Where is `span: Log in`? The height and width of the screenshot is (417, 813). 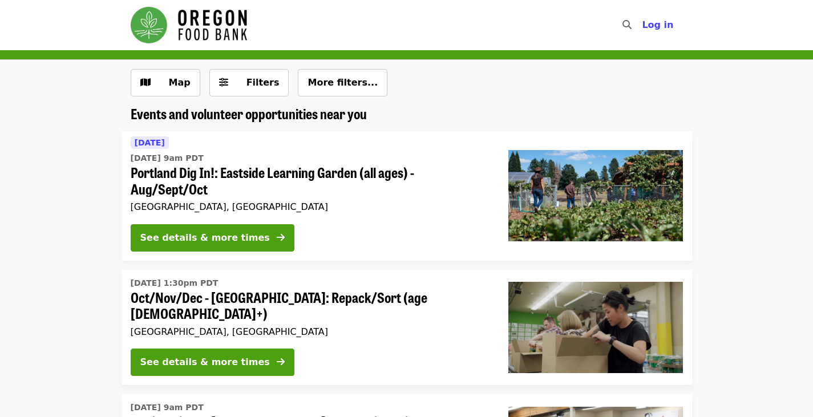 span: Log in is located at coordinates (657, 25).